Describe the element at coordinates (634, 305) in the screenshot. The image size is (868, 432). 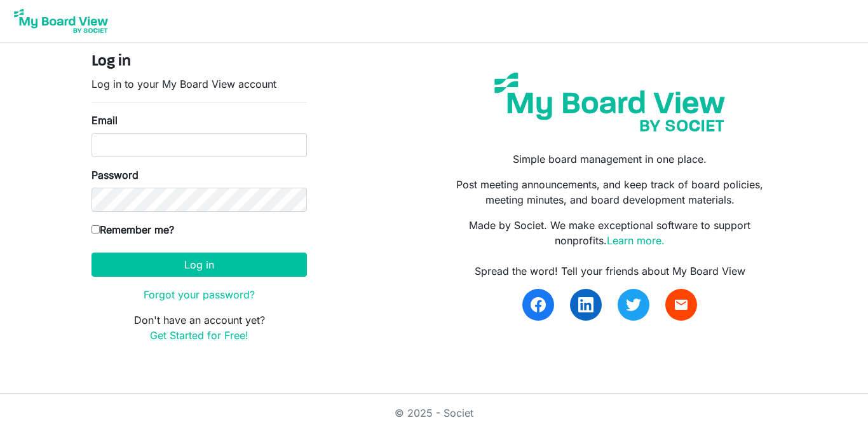
I see `img: twitter.svg` at that location.